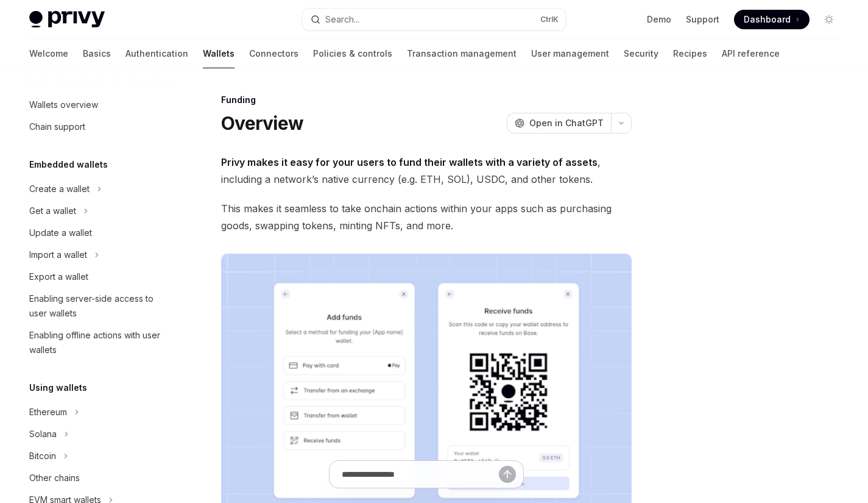 The height and width of the screenshot is (503, 868). What do you see at coordinates (97, 412) in the screenshot?
I see `button: Toggle Ethereum section` at bounding box center [97, 412].